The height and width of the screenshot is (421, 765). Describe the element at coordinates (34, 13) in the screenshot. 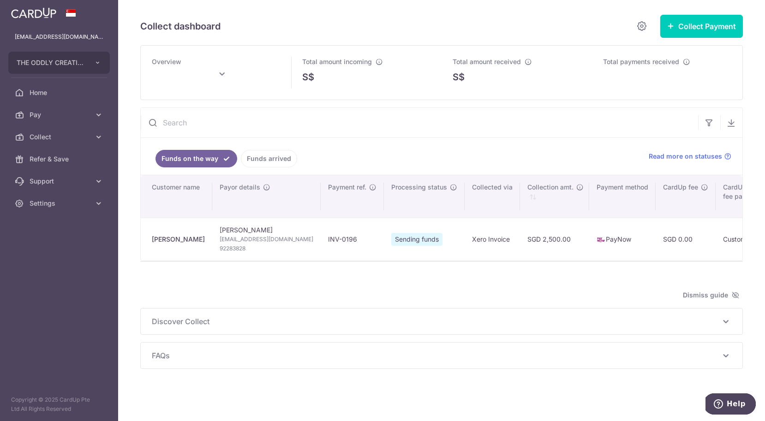

I see `img: CardUp` at that location.